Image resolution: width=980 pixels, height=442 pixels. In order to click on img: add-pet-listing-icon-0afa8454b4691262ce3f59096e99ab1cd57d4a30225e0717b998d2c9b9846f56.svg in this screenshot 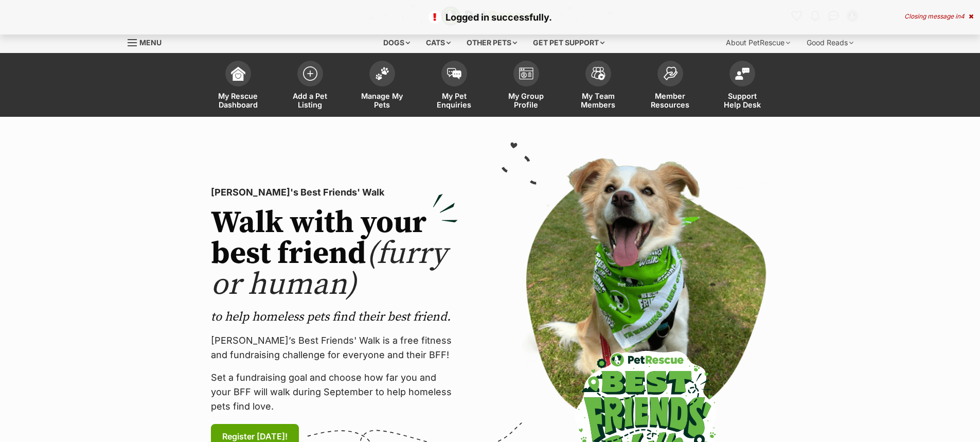, I will do `click(310, 74)`.